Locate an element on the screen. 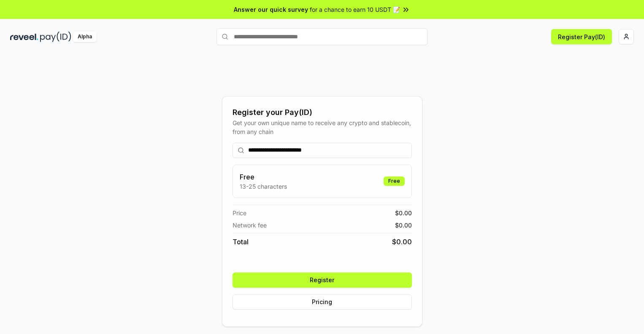 Image resolution: width=644 pixels, height=334 pixels. button: Register is located at coordinates (322, 280).